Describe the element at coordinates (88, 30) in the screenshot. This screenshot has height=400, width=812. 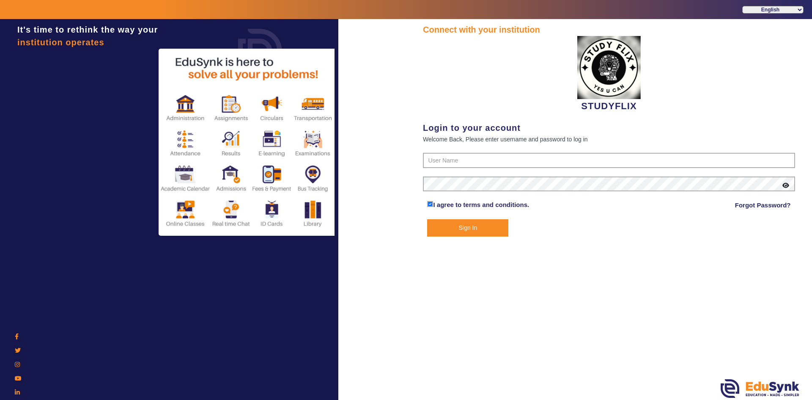
I see `span: It's time to rethink the way your` at that location.